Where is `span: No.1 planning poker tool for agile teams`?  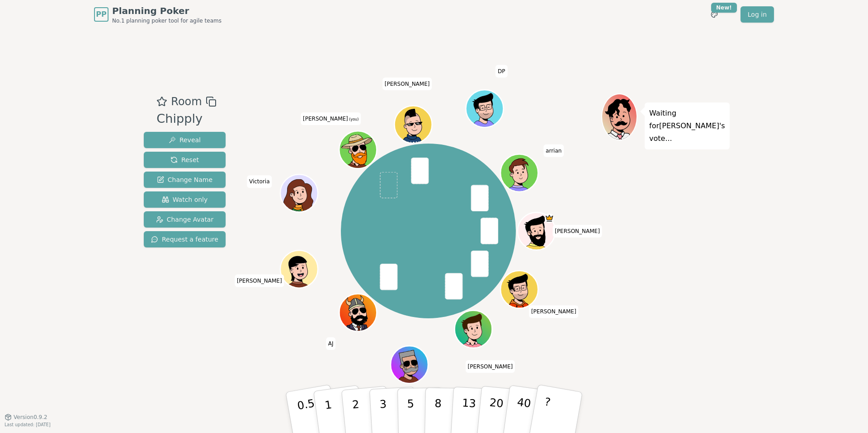 span: No.1 planning poker tool for agile teams is located at coordinates (167, 21).